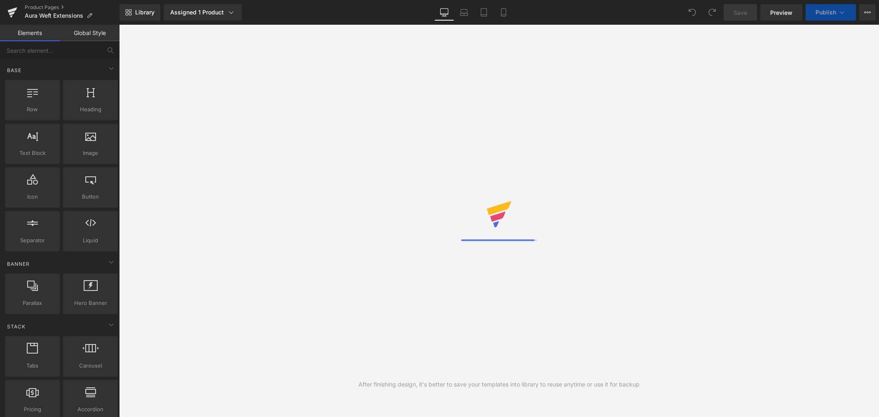  Describe the element at coordinates (140, 12) in the screenshot. I see `a: New Library` at that location.